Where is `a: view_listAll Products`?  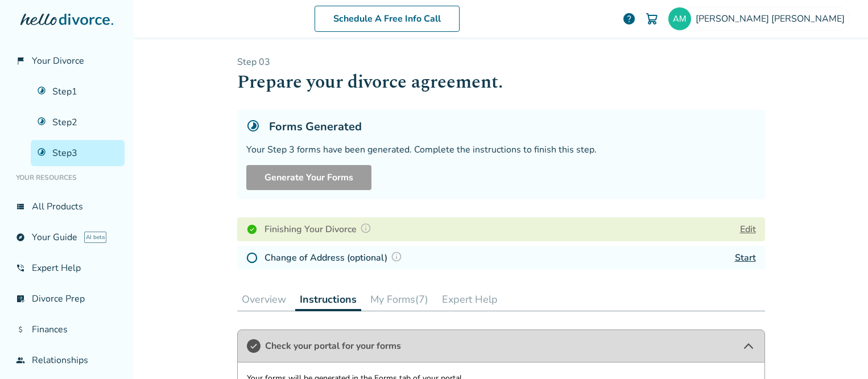 a: view_listAll Products is located at coordinates (66, 207).